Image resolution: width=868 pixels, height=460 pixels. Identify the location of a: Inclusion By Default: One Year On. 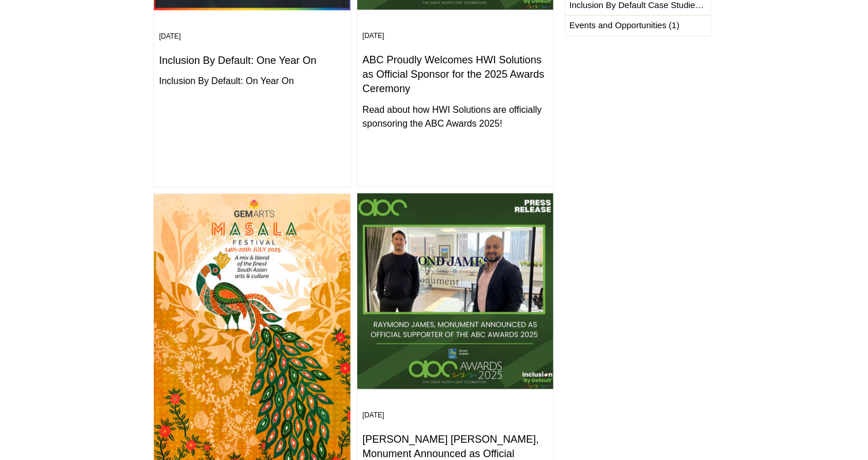
(252, 60).